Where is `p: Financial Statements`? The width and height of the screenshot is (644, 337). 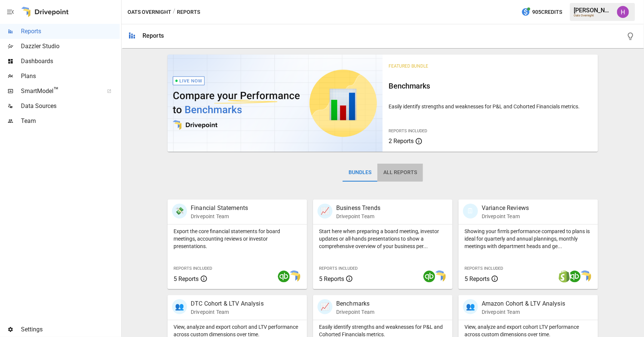 p: Financial Statements is located at coordinates (219, 208).